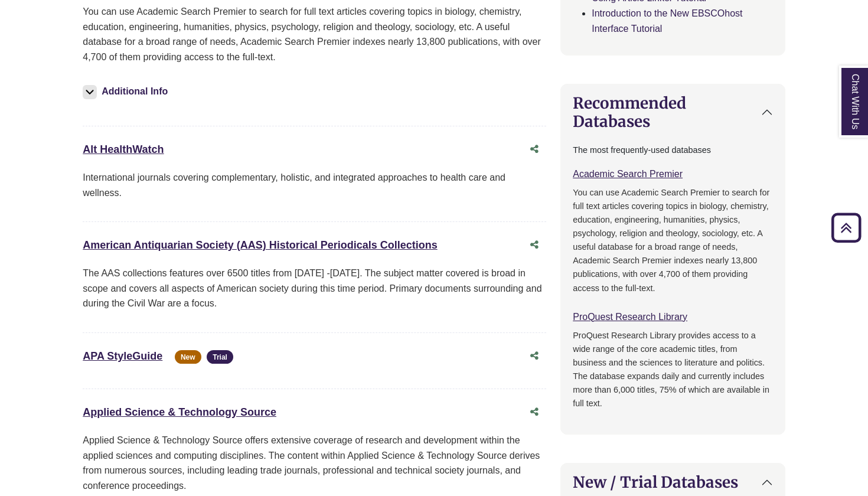 Image resolution: width=868 pixels, height=496 pixels. Describe the element at coordinates (314, 463) in the screenshot. I see `div: Applied Science & Technology Source offers extensive coverage of research and development within ...` at that location.